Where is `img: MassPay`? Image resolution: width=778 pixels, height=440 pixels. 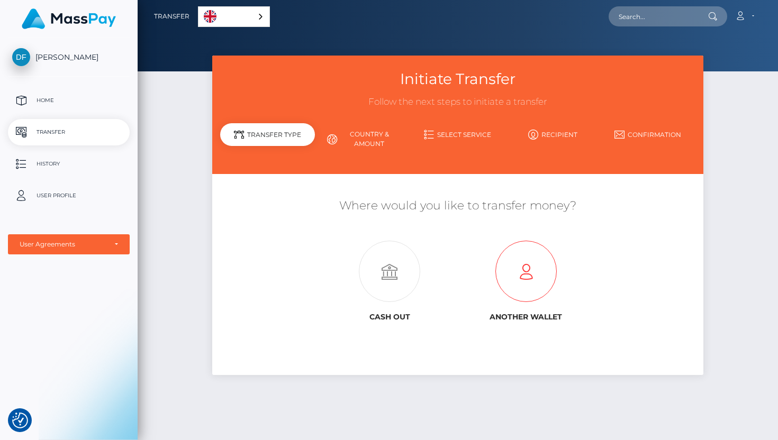 img: MassPay is located at coordinates (69, 19).